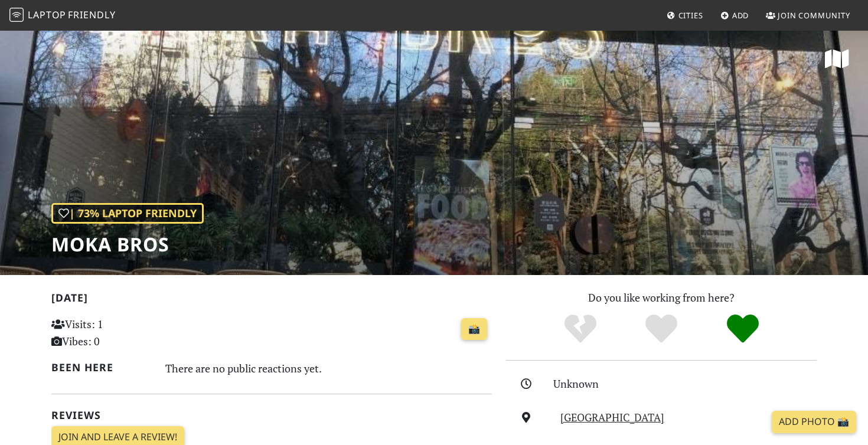  What do you see at coordinates (17, 15) in the screenshot?
I see `img: LaptopFriendly` at bounding box center [17, 15].